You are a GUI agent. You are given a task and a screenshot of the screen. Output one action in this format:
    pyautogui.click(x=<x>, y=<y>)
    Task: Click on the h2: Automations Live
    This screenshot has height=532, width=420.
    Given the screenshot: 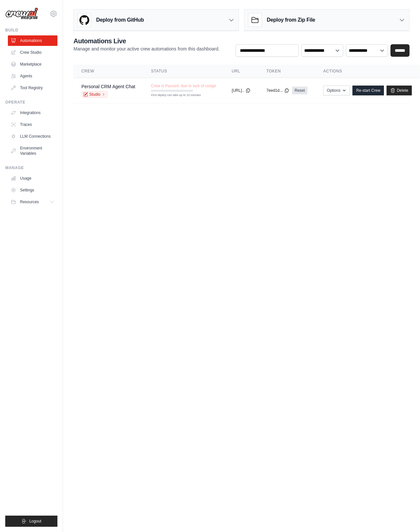 What is the action you would take?
    pyautogui.click(x=146, y=41)
    